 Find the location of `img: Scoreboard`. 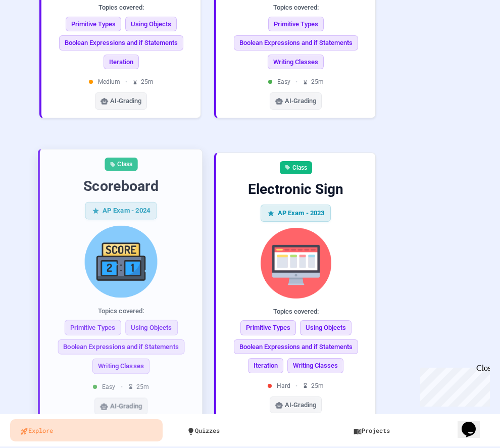

img: Scoreboard is located at coordinates (120, 261).